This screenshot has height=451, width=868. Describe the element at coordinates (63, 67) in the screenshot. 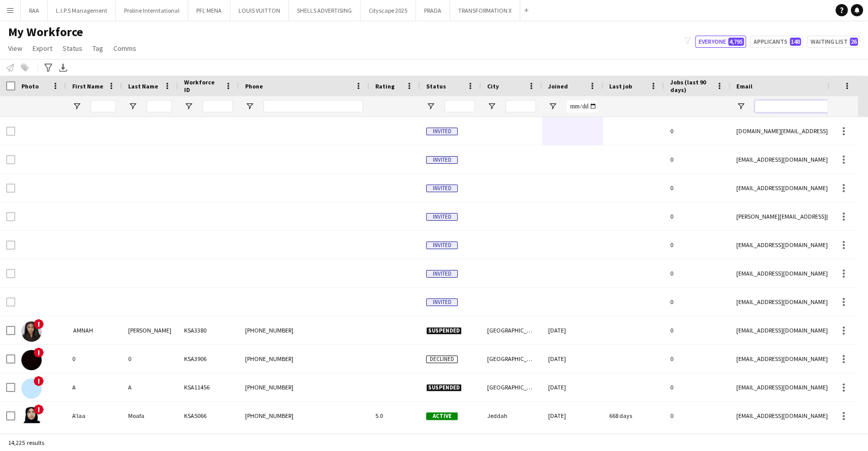

I see `app-action-btn: Export XLSX` at that location.